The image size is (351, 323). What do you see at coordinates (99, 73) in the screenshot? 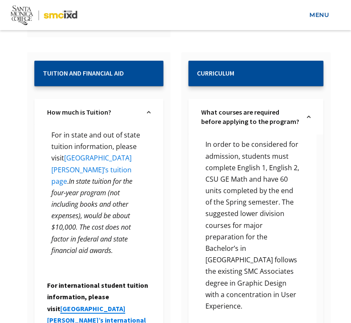
I see `h2: Tuition and Financial Aid` at bounding box center [99, 73].